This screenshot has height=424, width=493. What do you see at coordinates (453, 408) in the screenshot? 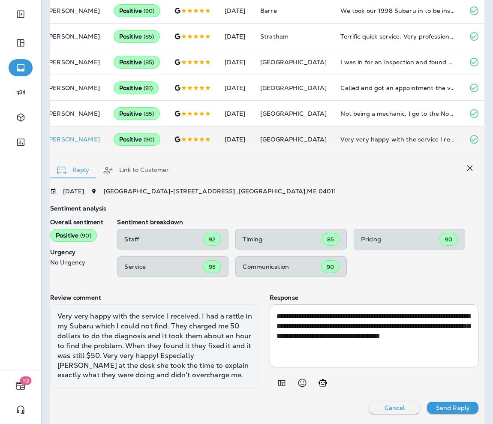
I see `button: Send Reply` at bounding box center [453, 408].